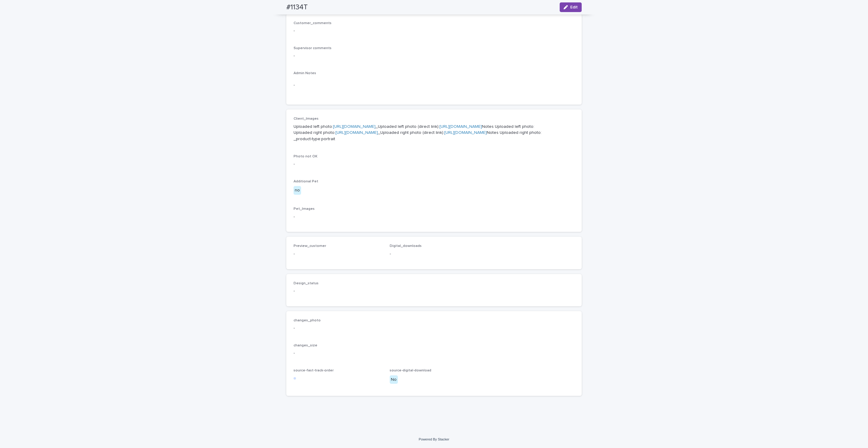  What do you see at coordinates (297, 7) in the screenshot?
I see `h2: #1134T` at bounding box center [297, 7].